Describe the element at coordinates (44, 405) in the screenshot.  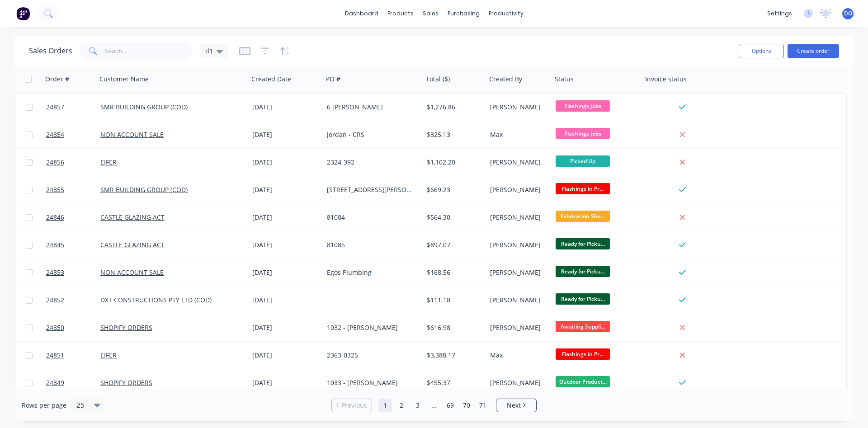
I see `span: Rows per page` at that location.